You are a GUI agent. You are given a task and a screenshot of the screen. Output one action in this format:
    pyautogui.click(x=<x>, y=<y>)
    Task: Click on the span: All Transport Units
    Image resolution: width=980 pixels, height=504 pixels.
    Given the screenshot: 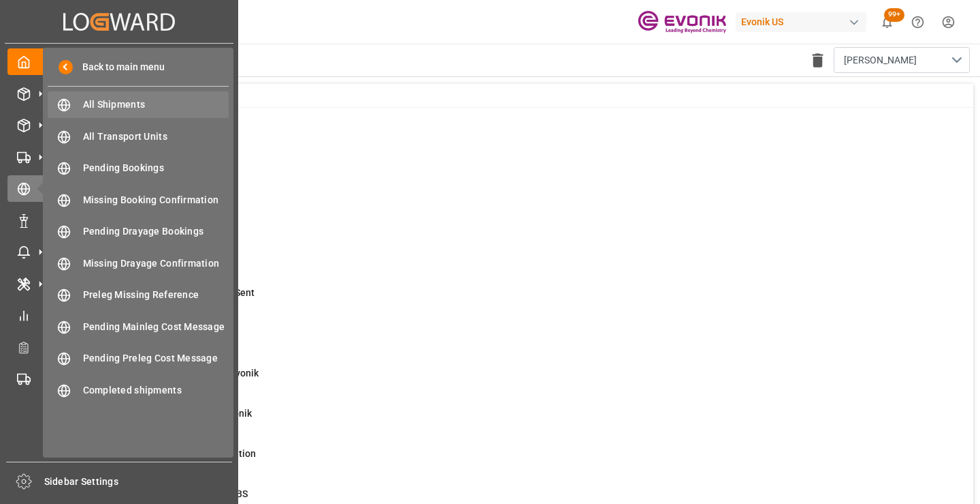 What is the action you would take?
    pyautogui.click(x=156, y=136)
    